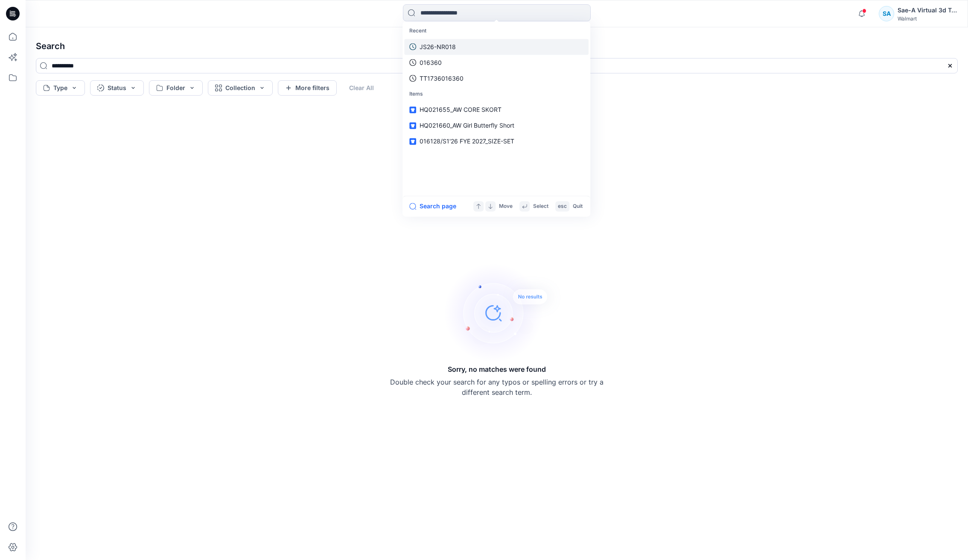 Image resolution: width=968 pixels, height=560 pixels. What do you see at coordinates (438, 47) in the screenshot?
I see `p: JS26-NR018` at bounding box center [438, 47].